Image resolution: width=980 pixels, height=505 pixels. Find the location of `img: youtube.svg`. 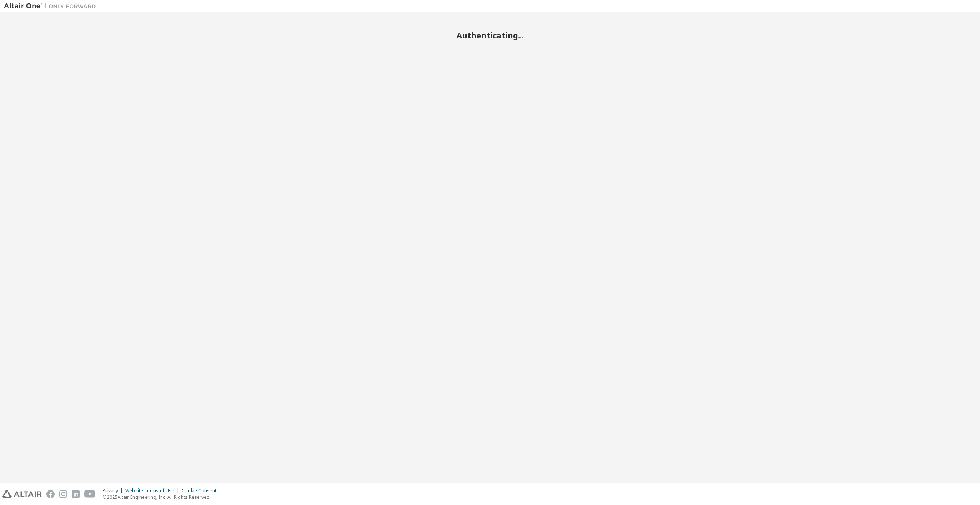

img: youtube.svg is located at coordinates (90, 493).